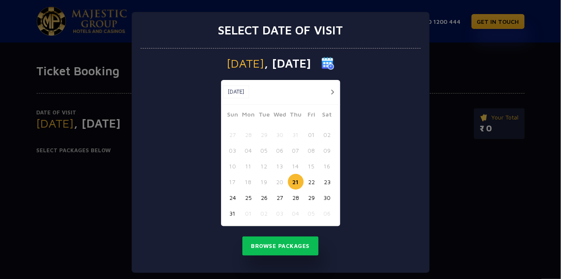 This screenshot has width=561, height=279. Describe the element at coordinates (233, 182) in the screenshot. I see `button: 17` at that location.